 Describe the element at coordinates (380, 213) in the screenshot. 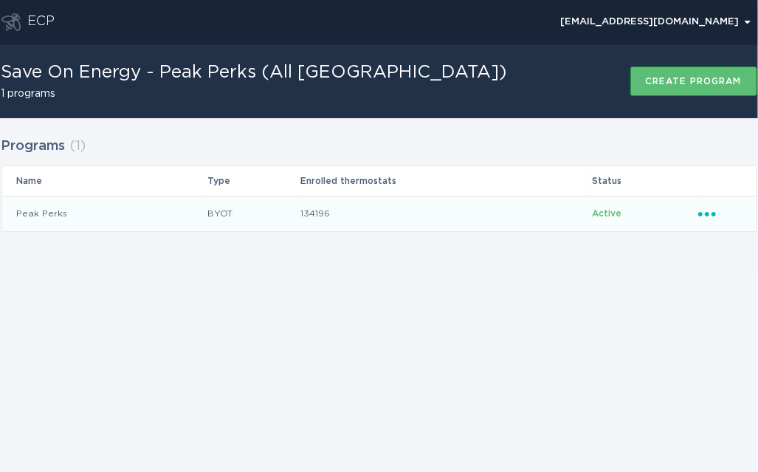

I see `tr: 17f24b97e58a414881f77a8ad59767bc` at that location.